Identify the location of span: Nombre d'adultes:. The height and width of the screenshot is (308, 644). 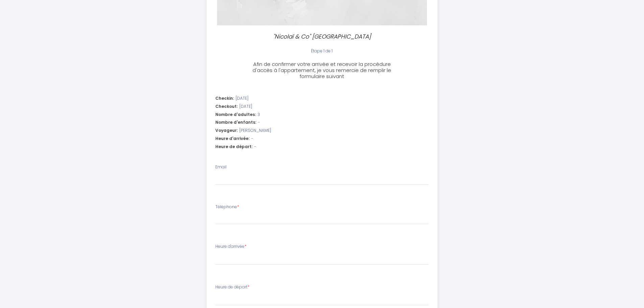
(236, 115).